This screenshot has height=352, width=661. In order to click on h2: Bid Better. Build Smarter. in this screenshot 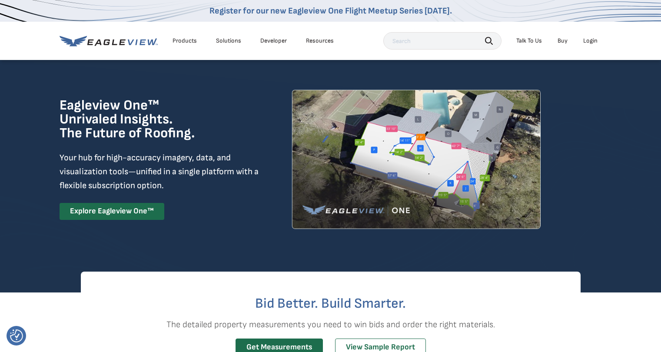, I will do `click(331, 304)`.